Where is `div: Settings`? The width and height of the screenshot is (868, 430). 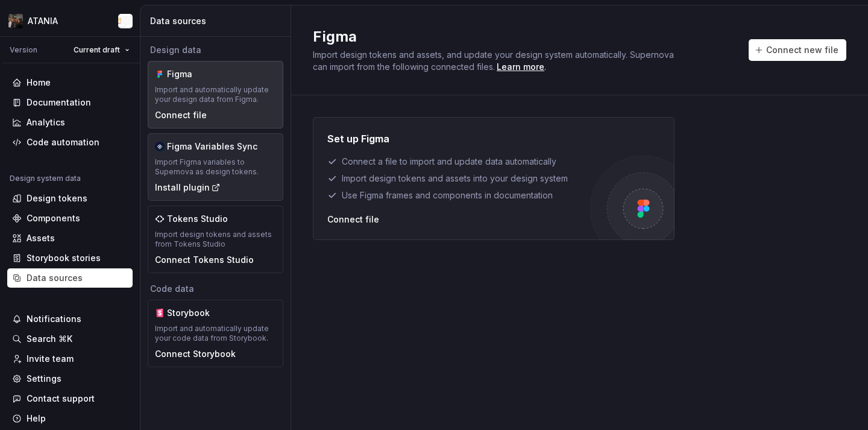 div: Settings is located at coordinates (44, 379).